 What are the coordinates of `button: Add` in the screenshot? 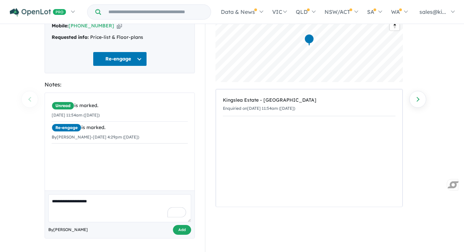 It's located at (182, 230).